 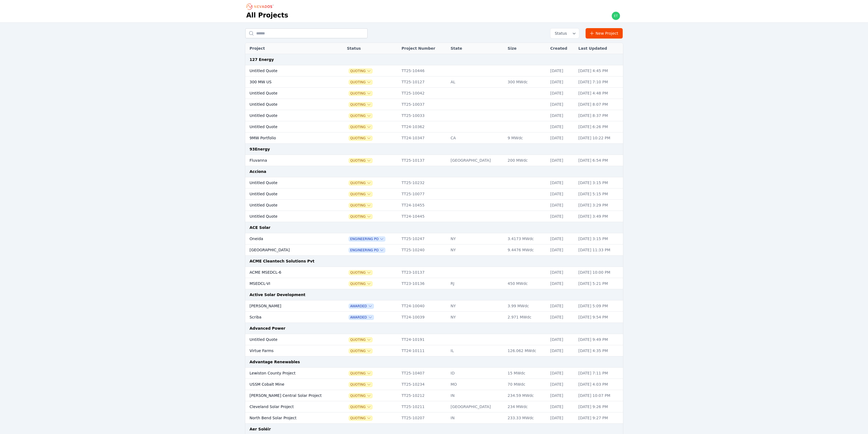 I want to click on td: Cleveland Solar Project, so click(x=287, y=406).